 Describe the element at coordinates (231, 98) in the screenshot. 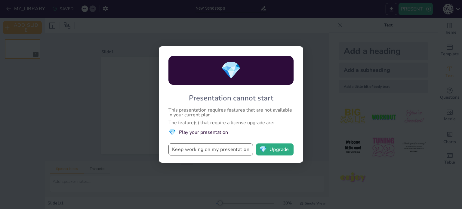

I see `div: Presentation cannot start` at that location.